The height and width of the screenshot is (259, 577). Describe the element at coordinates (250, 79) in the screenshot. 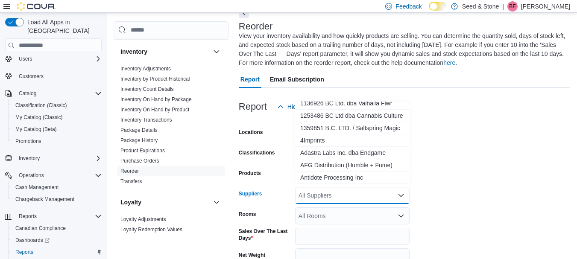

I see `span: Report` at that location.